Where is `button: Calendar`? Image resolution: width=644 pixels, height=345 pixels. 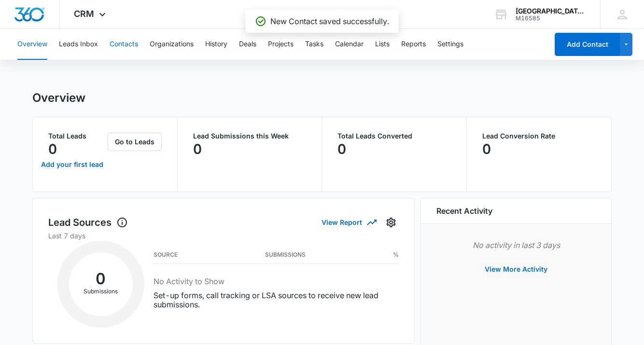
button: Calendar is located at coordinates (349, 44).